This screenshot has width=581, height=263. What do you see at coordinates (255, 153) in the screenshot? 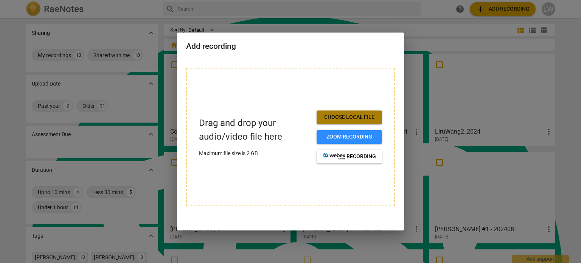
I see `p: Maximum file size is 2 GB` at bounding box center [255, 153].